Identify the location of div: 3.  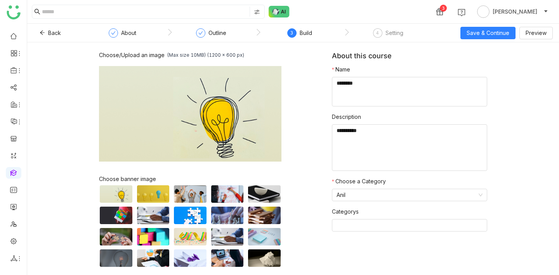
(443, 8).